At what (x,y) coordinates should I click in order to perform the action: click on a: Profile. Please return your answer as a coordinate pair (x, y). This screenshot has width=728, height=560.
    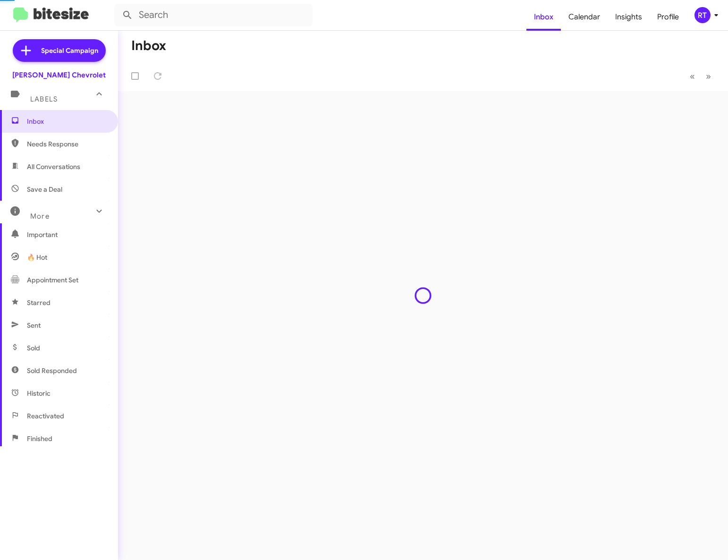
    Looking at the image, I should click on (668, 17).